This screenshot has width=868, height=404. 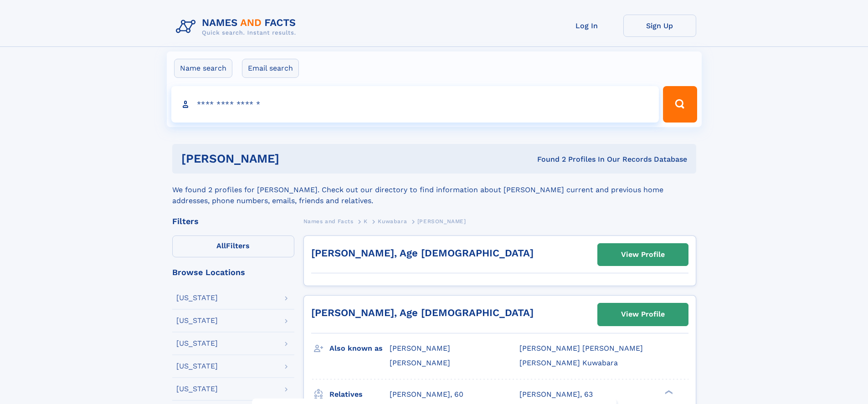 What do you see at coordinates (233, 221) in the screenshot?
I see `div: Filters` at bounding box center [233, 221].